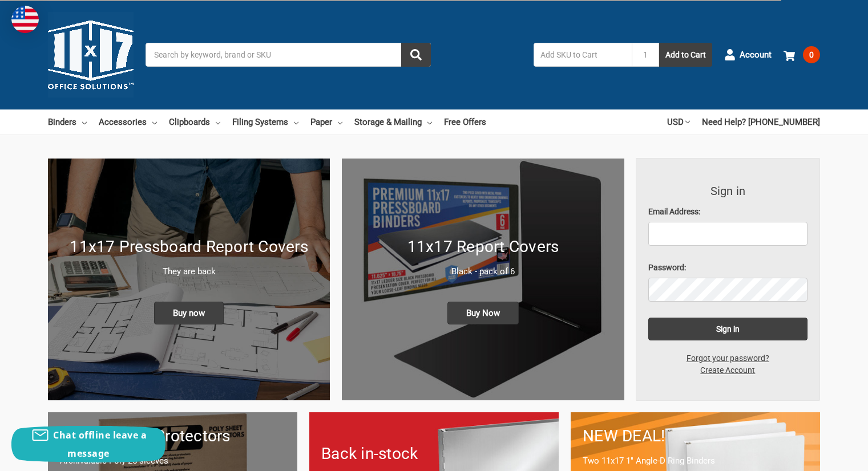 The image size is (868, 471). What do you see at coordinates (189, 247) in the screenshot?
I see `h1: 11x17 Pressboard Report Covers` at bounding box center [189, 247].